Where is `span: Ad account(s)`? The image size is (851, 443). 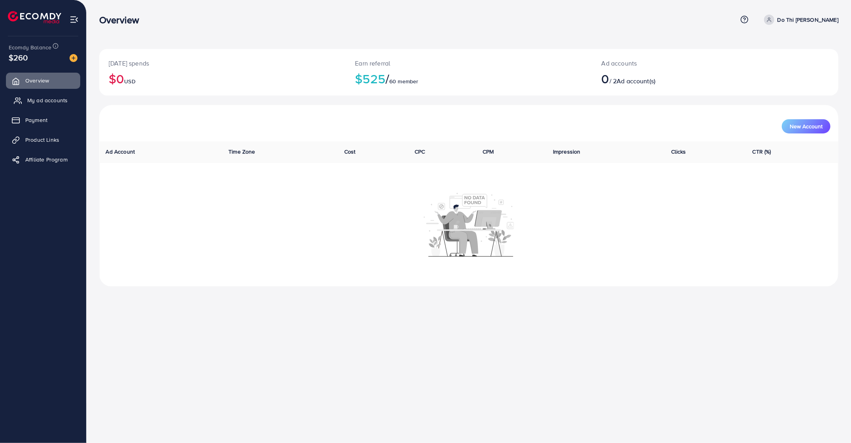 span: Ad account(s) is located at coordinates (636, 81).